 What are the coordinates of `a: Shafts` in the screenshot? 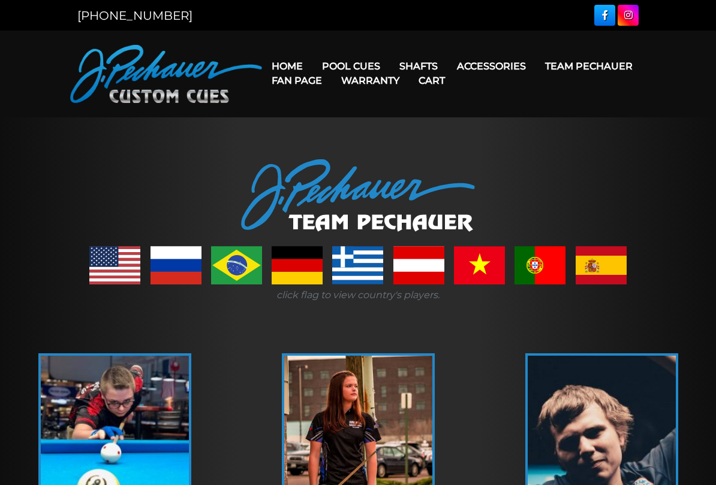 It's located at (418, 66).